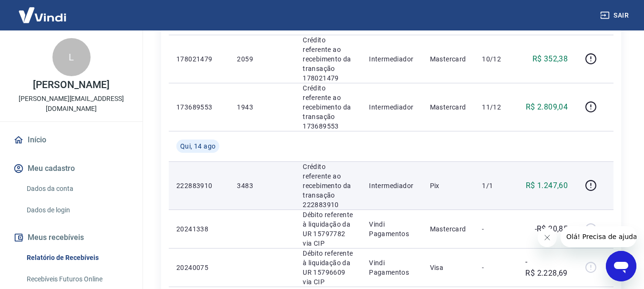 This screenshot has width=644, height=289. Describe the element at coordinates (262, 59) in the screenshot. I see `p: 2059` at that location.